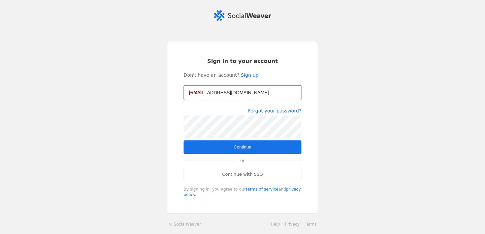 Image resolution: width=485 pixels, height=234 pixels. I want to click on a: © SocialWeaver, so click(185, 225).